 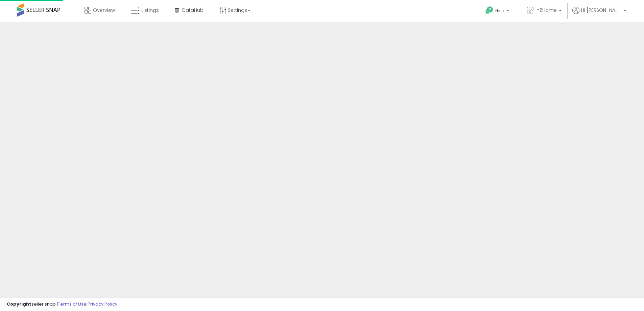 What do you see at coordinates (546, 10) in the screenshot?
I see `span: InZHome` at bounding box center [546, 10].